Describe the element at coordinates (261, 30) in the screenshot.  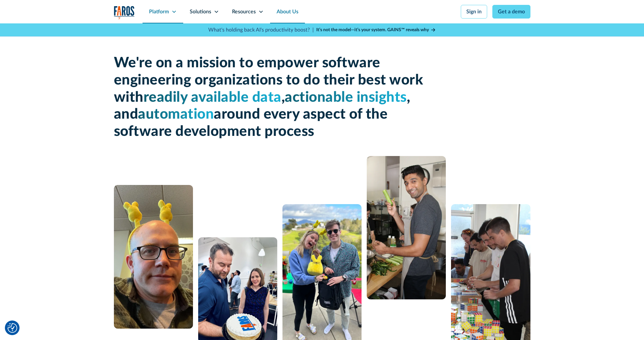
I see `p: What's holding back AI's productivity boost? |` at that location.